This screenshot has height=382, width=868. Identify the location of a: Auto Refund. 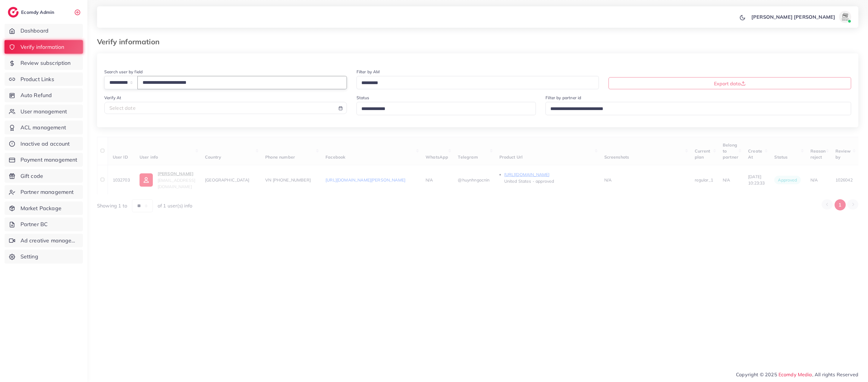
(43, 96).